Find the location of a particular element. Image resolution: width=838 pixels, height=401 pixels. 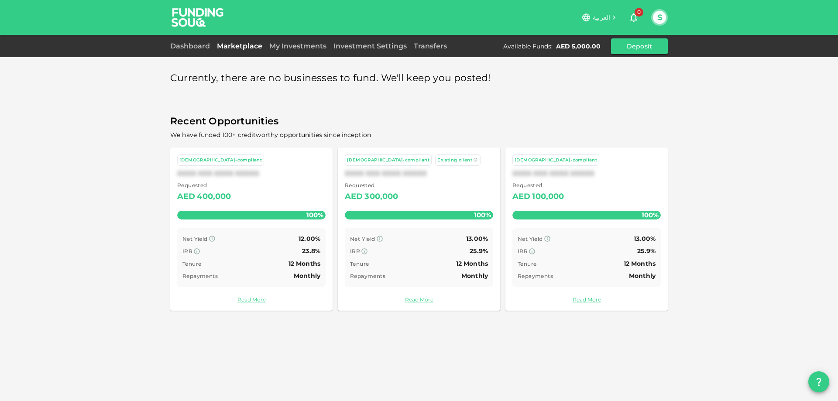

button: Deposit is located at coordinates (640, 46).